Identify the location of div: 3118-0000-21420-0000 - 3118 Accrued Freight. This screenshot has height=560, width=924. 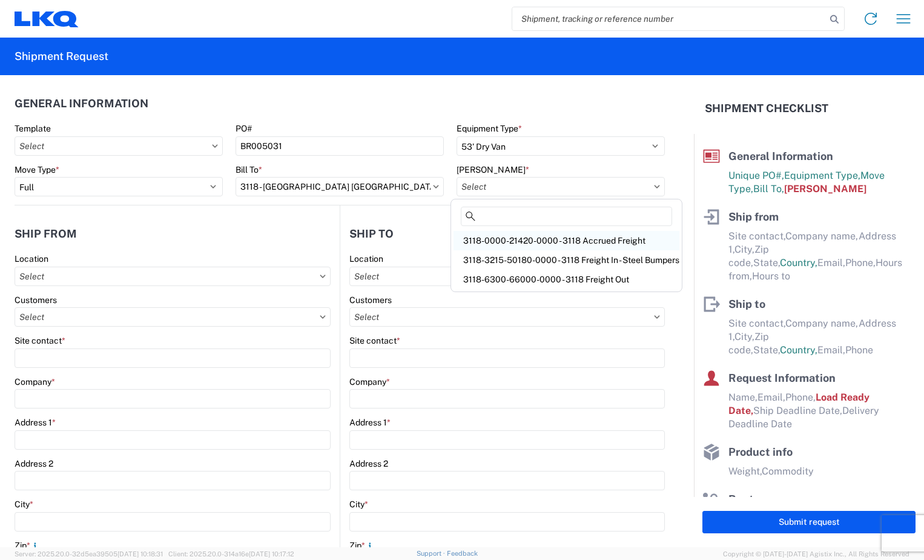
(566, 240).